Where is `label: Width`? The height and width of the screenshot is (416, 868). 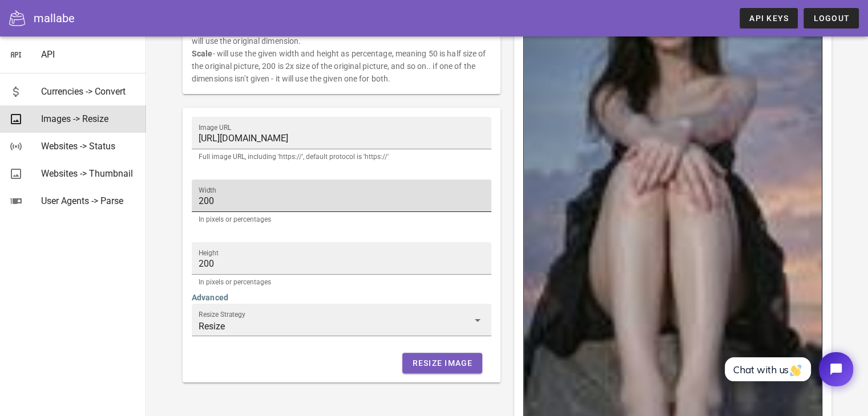 label: Width is located at coordinates (207, 190).